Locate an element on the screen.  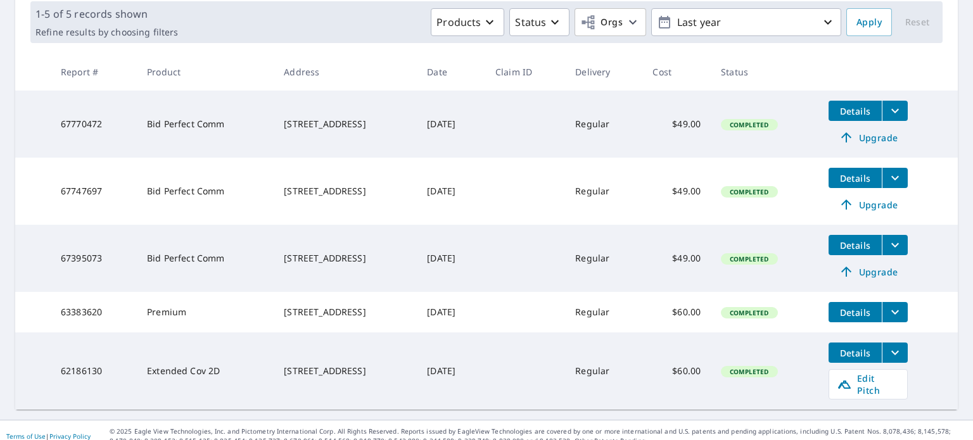
span: Edit Pitch is located at coordinates (868, 384).